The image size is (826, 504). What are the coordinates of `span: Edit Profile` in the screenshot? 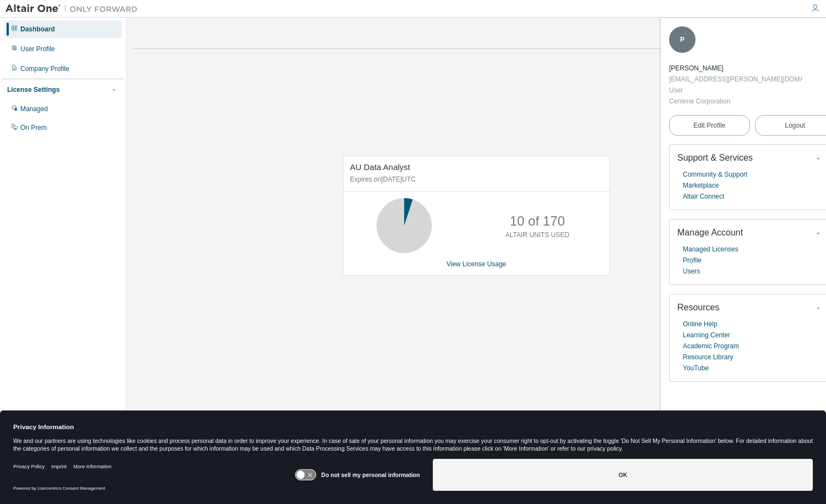 It's located at (709, 125).